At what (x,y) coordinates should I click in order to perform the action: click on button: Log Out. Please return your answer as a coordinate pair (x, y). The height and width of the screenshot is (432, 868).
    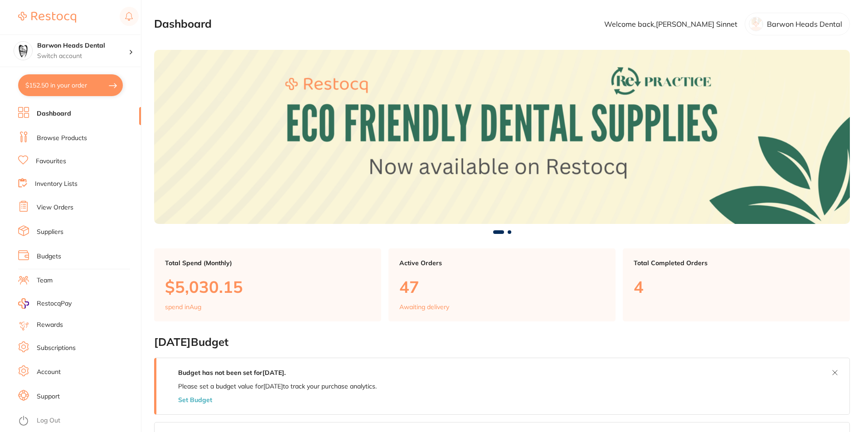
    Looking at the image, I should click on (78, 421).